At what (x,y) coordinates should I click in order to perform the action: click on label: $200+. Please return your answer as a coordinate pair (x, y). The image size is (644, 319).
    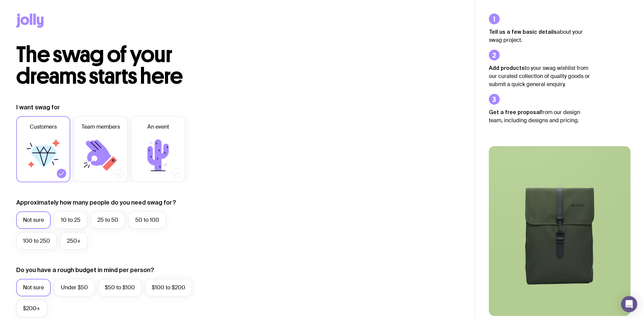
    Looking at the image, I should click on (31, 309).